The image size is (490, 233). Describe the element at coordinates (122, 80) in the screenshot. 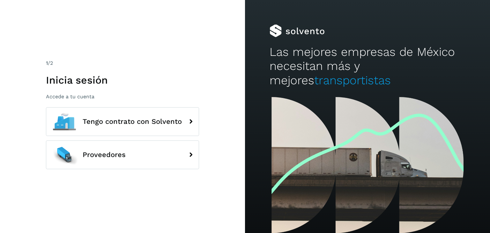

I see `h1: Inicia sesión` at that location.